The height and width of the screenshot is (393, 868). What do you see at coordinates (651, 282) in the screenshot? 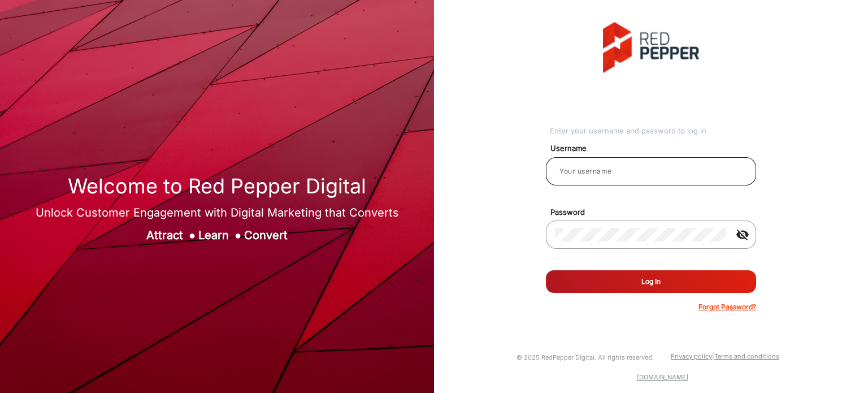
I see `button: Log In` at bounding box center [651, 282].